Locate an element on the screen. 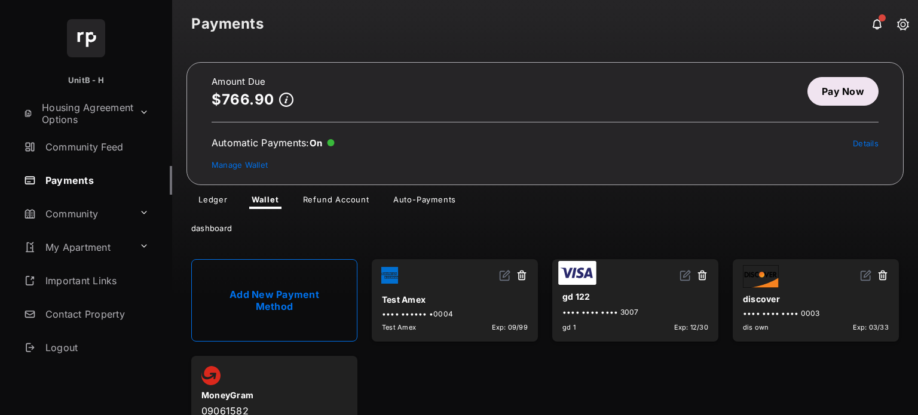  span: Exp: 09/99 is located at coordinates (510, 327).